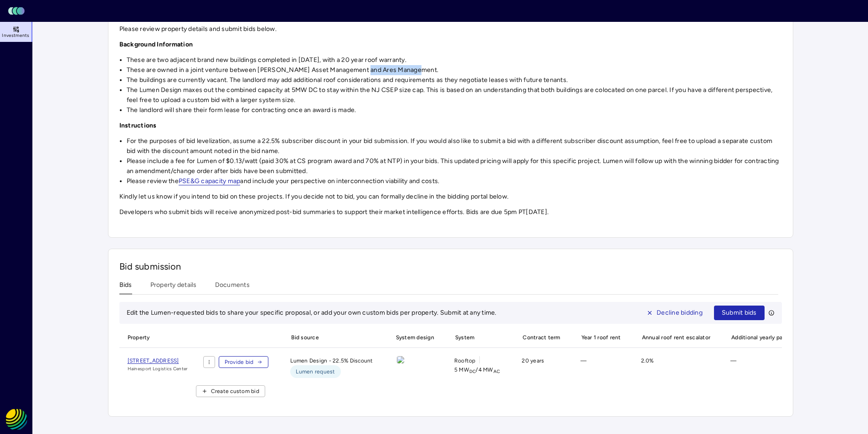 Image resolution: width=868 pixels, height=434 pixels. What do you see at coordinates (739, 313) in the screenshot?
I see `button: Submit bids` at bounding box center [739, 313].